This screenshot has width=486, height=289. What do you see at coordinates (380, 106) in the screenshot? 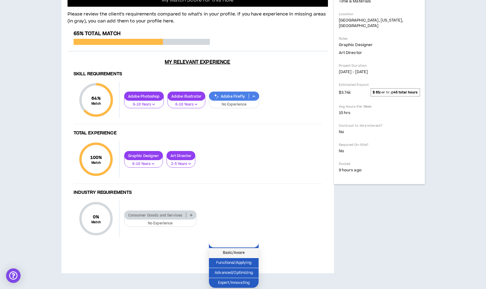
I see `p: Avg Hours Per Week` at bounding box center [380, 106].